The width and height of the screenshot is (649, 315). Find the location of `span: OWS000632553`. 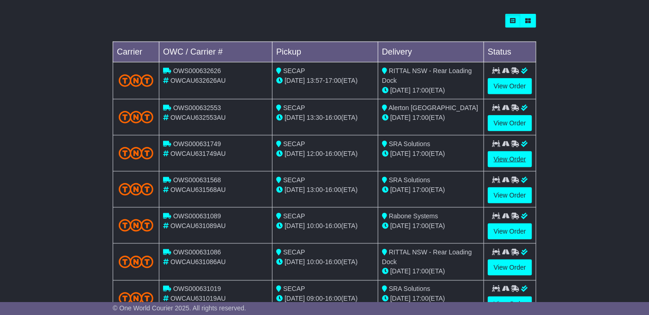

span: OWS000632553 is located at coordinates (197, 108).